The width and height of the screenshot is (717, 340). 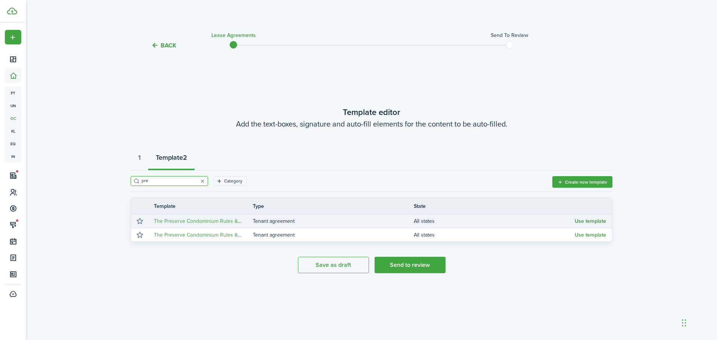 What do you see at coordinates (13, 118) in the screenshot?
I see `a: oc` at bounding box center [13, 118].